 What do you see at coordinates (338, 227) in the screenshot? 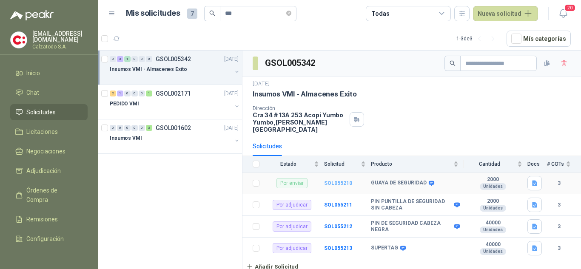
I see `b: SOL055212` at bounding box center [338, 227].